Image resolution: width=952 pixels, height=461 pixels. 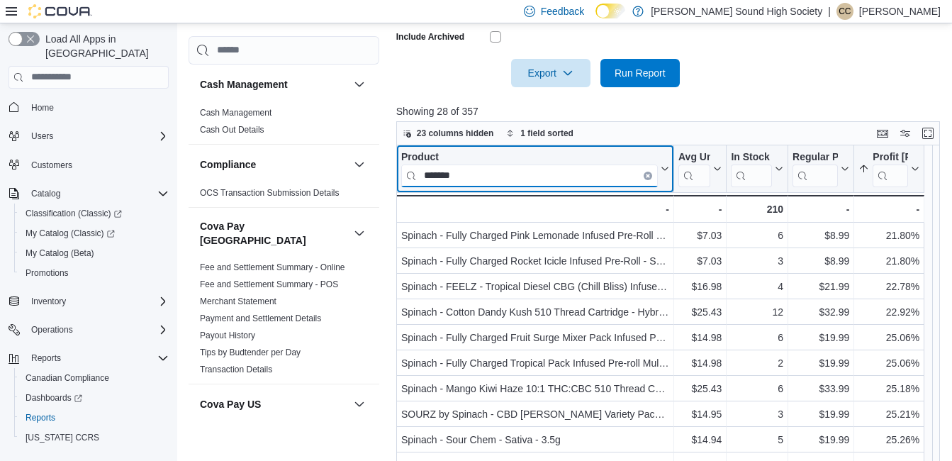 What do you see at coordinates (227, 334) in the screenshot?
I see `span: Payout History` at bounding box center [227, 334].